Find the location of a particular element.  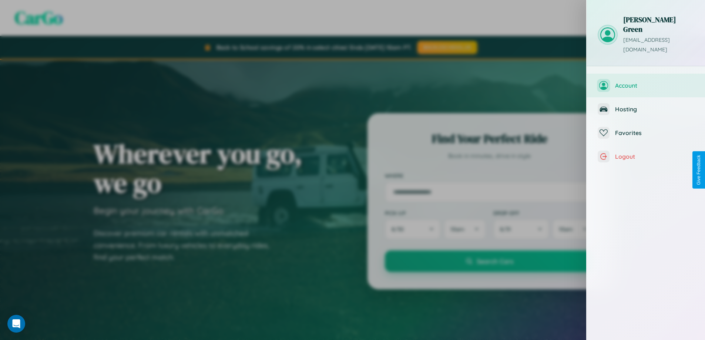

span: Account is located at coordinates (655, 86).